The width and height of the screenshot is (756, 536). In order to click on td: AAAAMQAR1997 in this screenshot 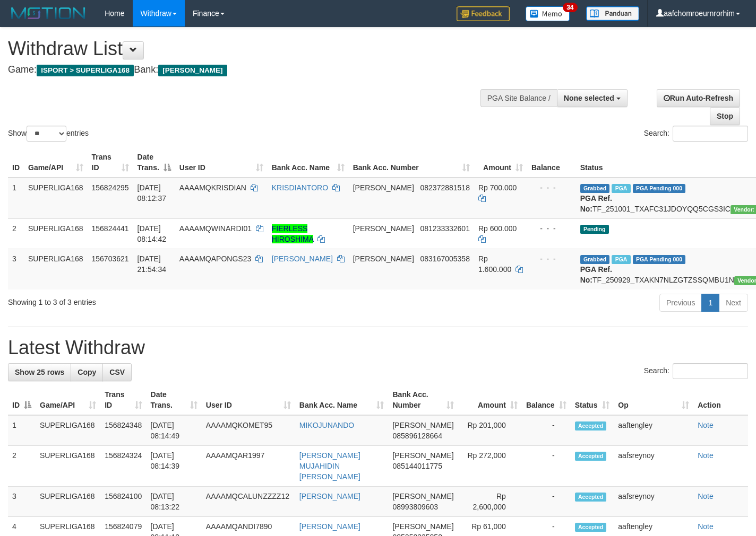, I will do `click(248, 467)`.